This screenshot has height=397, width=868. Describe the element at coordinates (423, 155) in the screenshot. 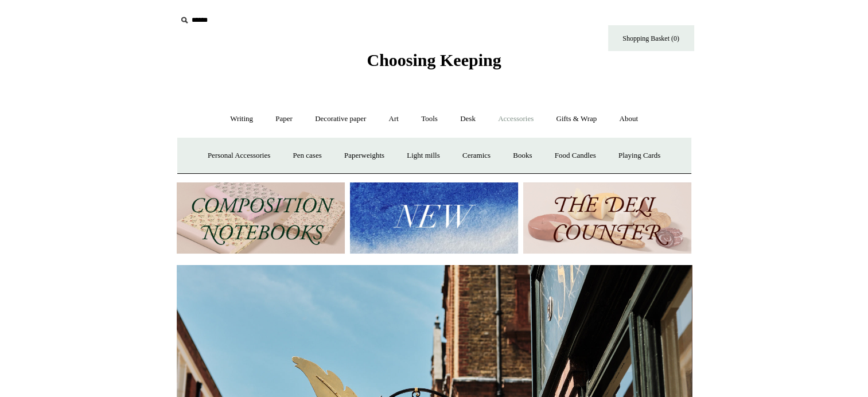

I see `a: Light mills` at that location.